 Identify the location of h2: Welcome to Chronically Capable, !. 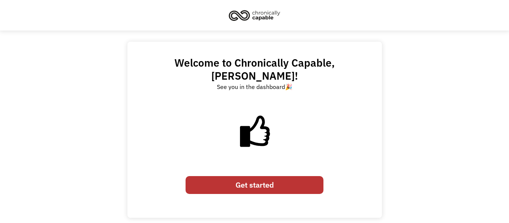
(254, 69).